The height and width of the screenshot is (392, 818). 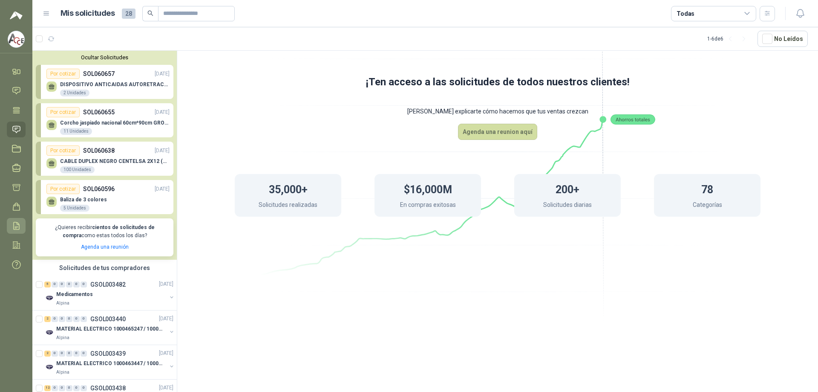 What do you see at coordinates (84, 199) in the screenshot?
I see `p: Baliza de 3 colores` at bounding box center [84, 199].